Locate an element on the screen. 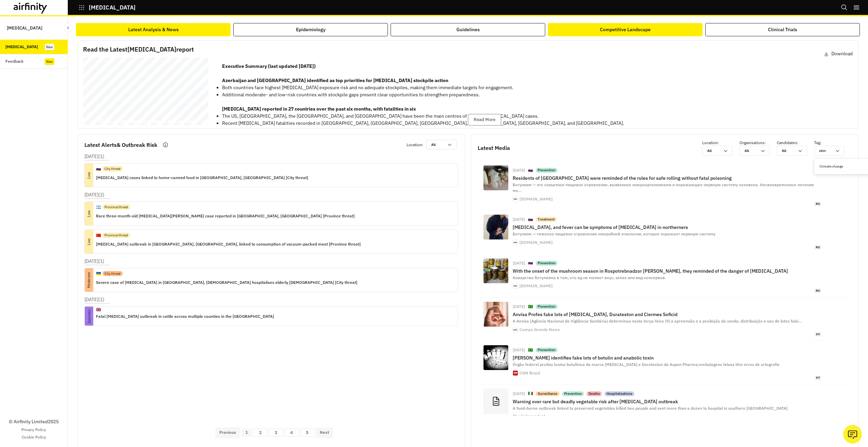 The image size is (868, 447). p: Deaths is located at coordinates (594, 394).